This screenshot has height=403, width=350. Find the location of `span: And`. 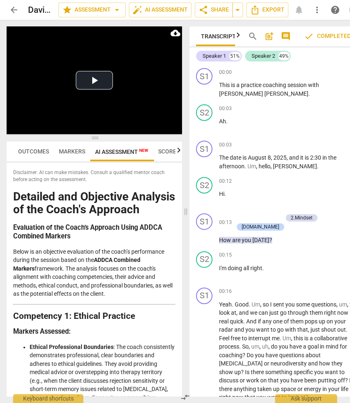

span: And is located at coordinates (252, 321).